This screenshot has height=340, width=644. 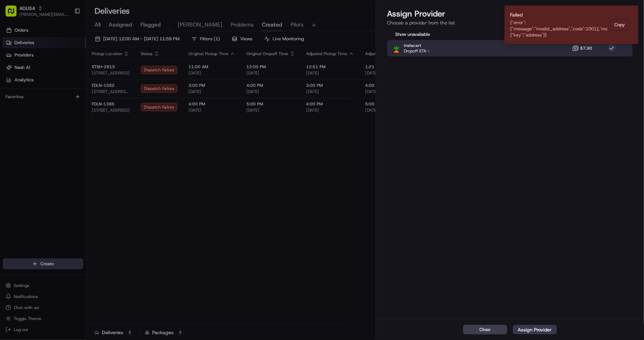 I want to click on button: Close, so click(x=485, y=330).